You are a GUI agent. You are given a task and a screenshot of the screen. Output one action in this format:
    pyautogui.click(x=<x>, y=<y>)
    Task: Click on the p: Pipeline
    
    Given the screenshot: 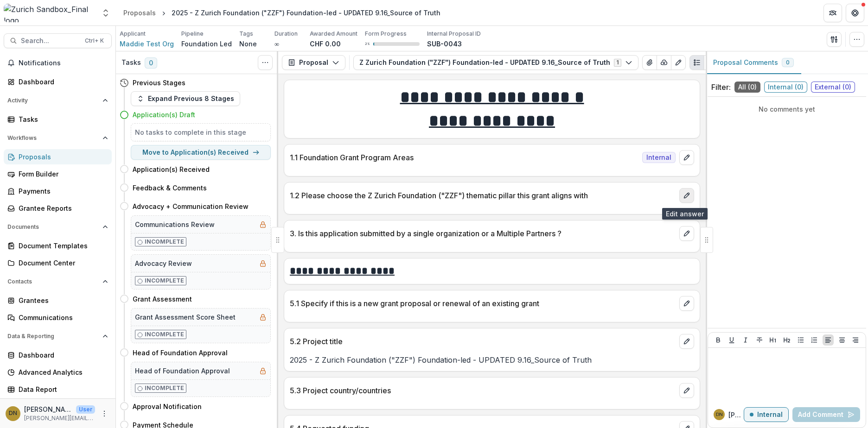 What is the action you would take?
    pyautogui.click(x=192, y=34)
    